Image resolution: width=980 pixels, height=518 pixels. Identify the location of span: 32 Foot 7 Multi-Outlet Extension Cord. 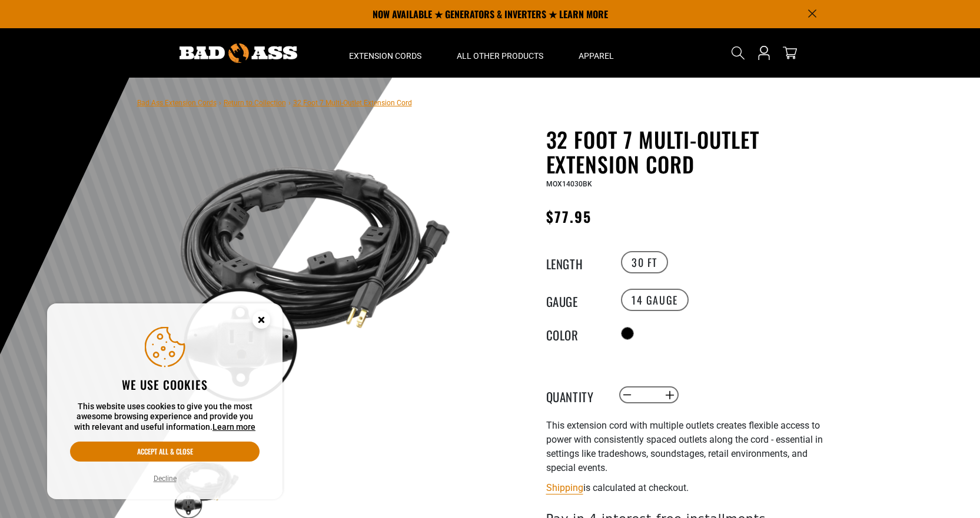
(352, 103).